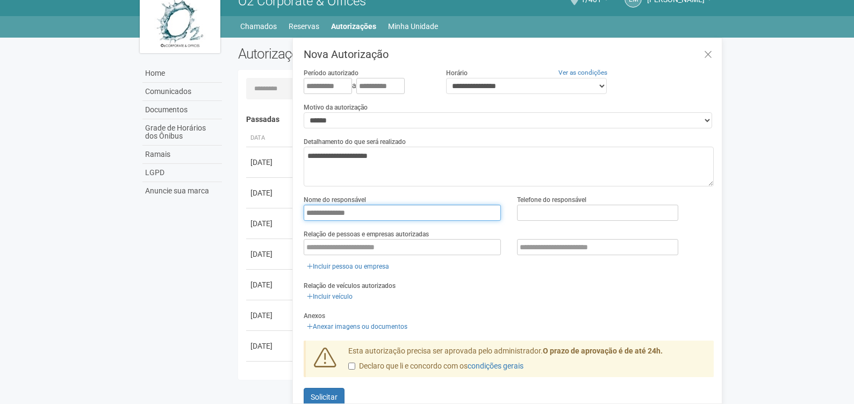 Image resolution: width=854 pixels, height=404 pixels. Describe the element at coordinates (353, 54) in the screenshot. I see `h2: Autorizações` at that location.